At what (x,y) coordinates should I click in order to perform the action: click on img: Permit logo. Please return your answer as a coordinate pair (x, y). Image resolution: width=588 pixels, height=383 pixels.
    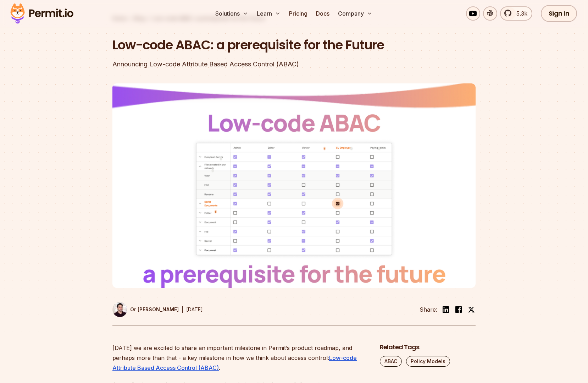
    Looking at the image, I should click on (42, 14).